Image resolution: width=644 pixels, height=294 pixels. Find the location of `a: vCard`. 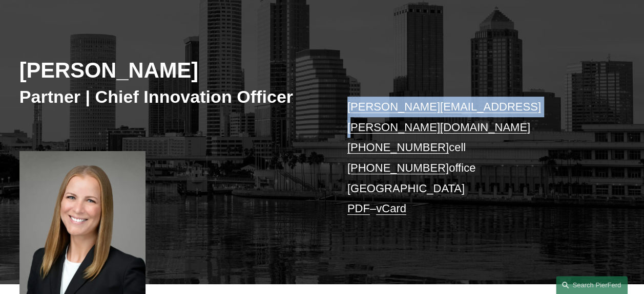

a: vCard is located at coordinates (391, 208).